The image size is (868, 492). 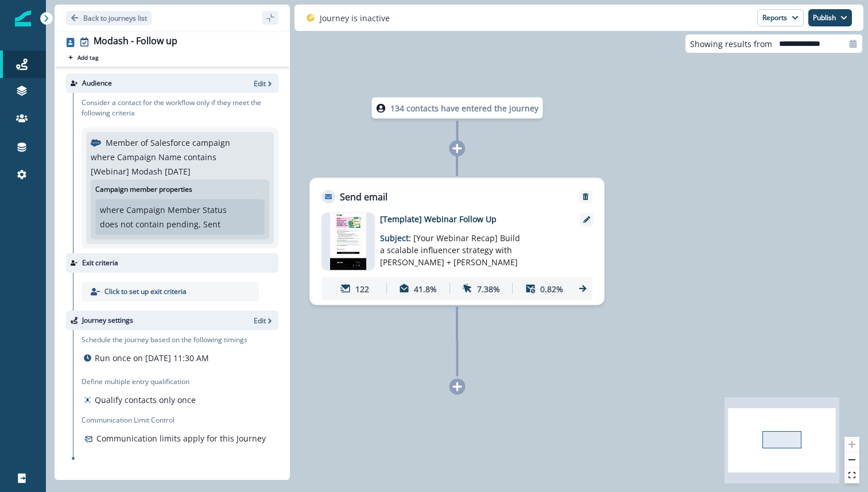 What do you see at coordinates (143, 190) in the screenshot?
I see `p: Campaign member properties` at bounding box center [143, 190].